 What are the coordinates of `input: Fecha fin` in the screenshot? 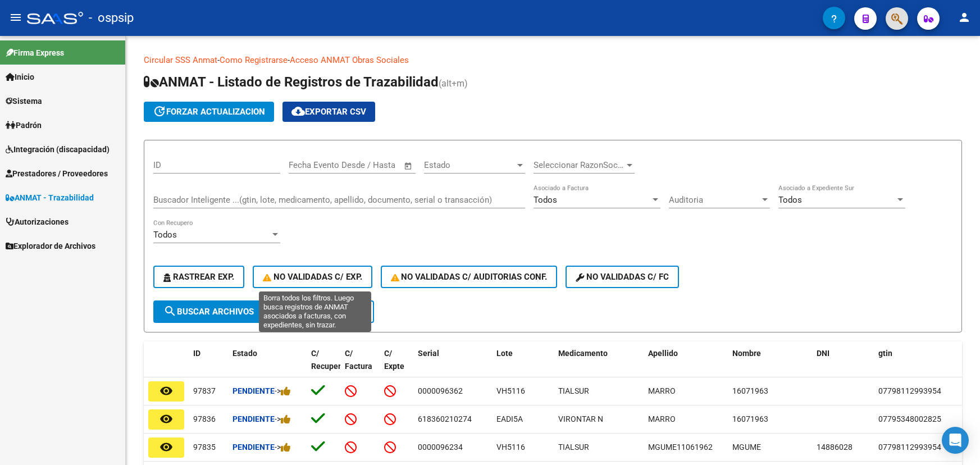 It's located at (371, 165).